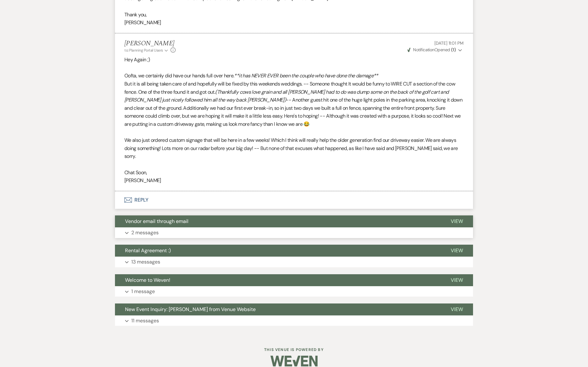  Describe the element at coordinates (278, 280) in the screenshot. I see `button: Welcome to Weven!` at that location.